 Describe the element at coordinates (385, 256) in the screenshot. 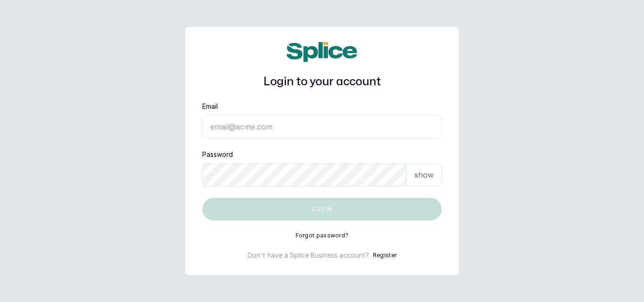

I see `button: Register` at that location.